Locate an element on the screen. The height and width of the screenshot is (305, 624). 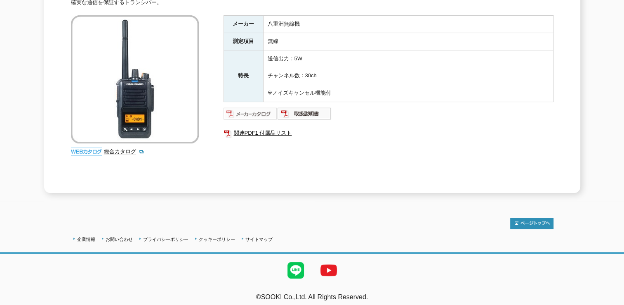
a: 総合カタログ is located at coordinates (124, 151).